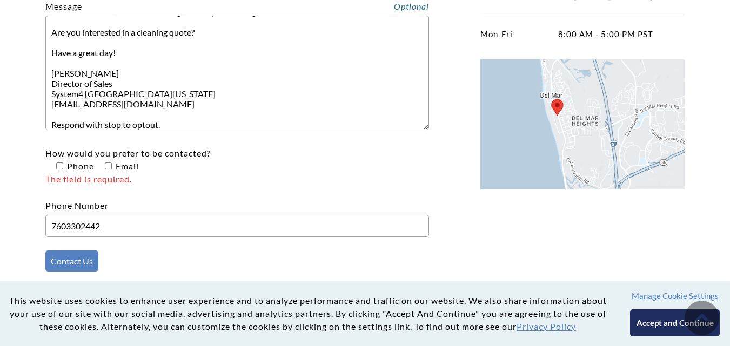 Image resolution: width=730 pixels, height=346 pixels. I want to click on a: Privacy Policy, so click(546, 326).